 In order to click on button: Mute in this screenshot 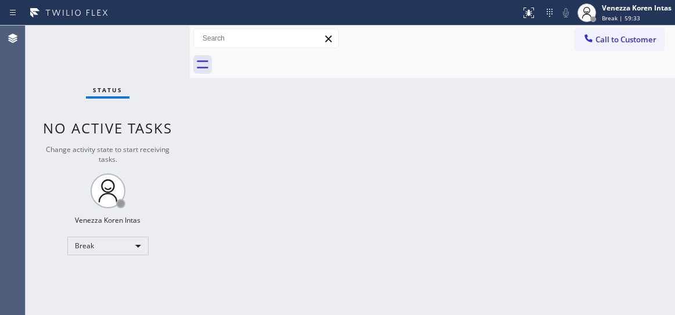, I will do `click(566, 13)`.